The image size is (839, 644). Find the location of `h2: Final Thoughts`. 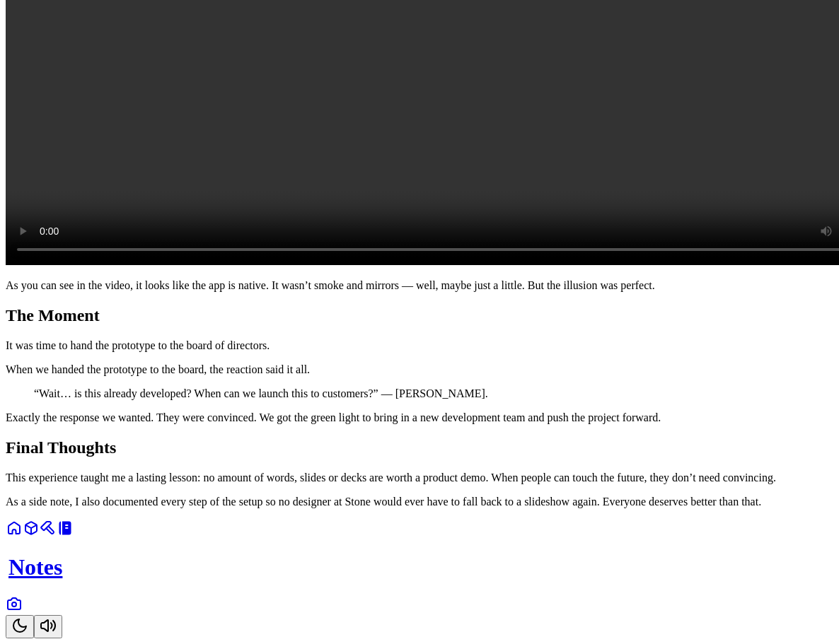

h2: Final Thoughts is located at coordinates (420, 447).